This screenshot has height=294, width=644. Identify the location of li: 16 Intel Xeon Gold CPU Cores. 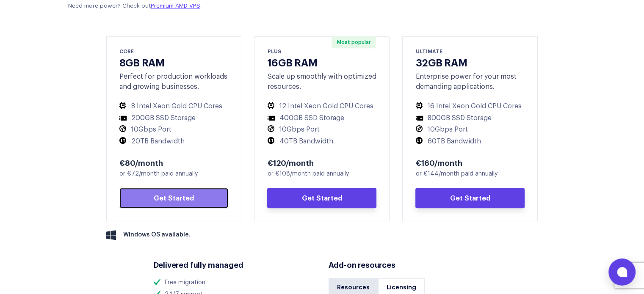
(470, 106).